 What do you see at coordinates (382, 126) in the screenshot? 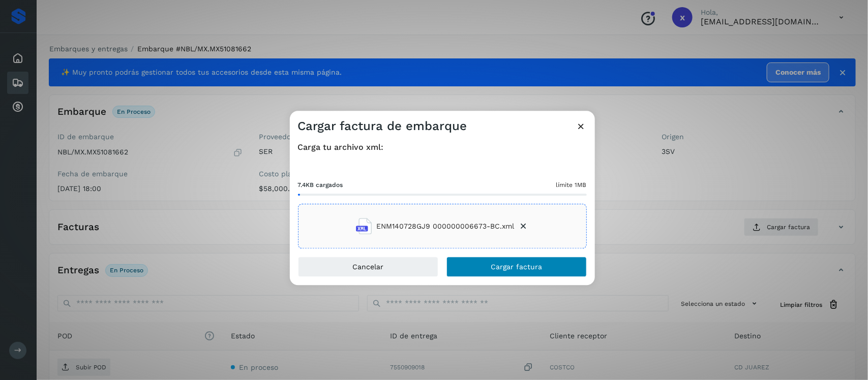
I see `h3: Cargar factura de embarque` at bounding box center [382, 126].